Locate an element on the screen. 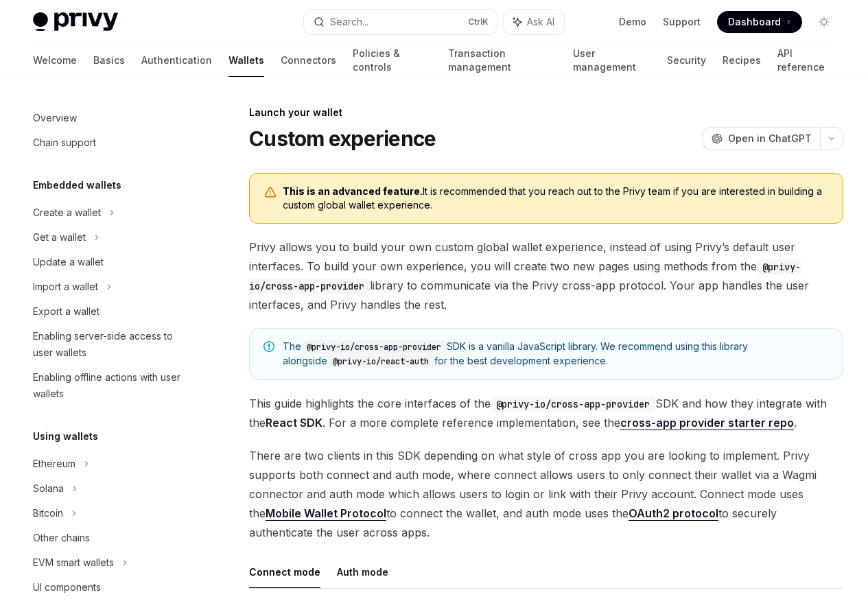 The height and width of the screenshot is (599, 868). a: Enabling server-side access to user wallets is located at coordinates (110, 345).